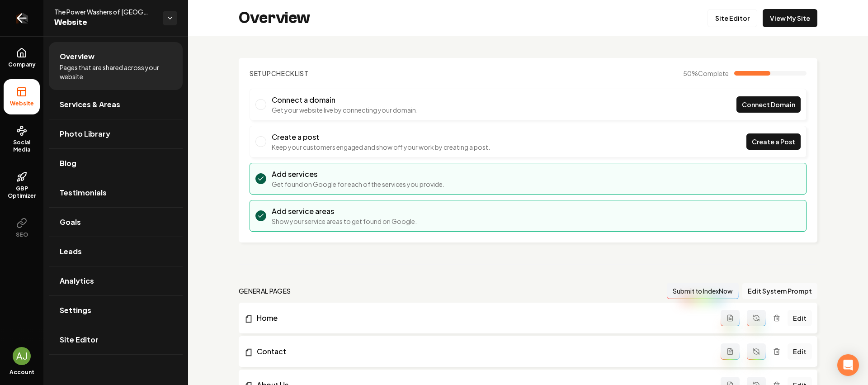 The height and width of the screenshot is (385, 868). Describe the element at coordinates (76, 310) in the screenshot. I see `span: Settings` at that location.